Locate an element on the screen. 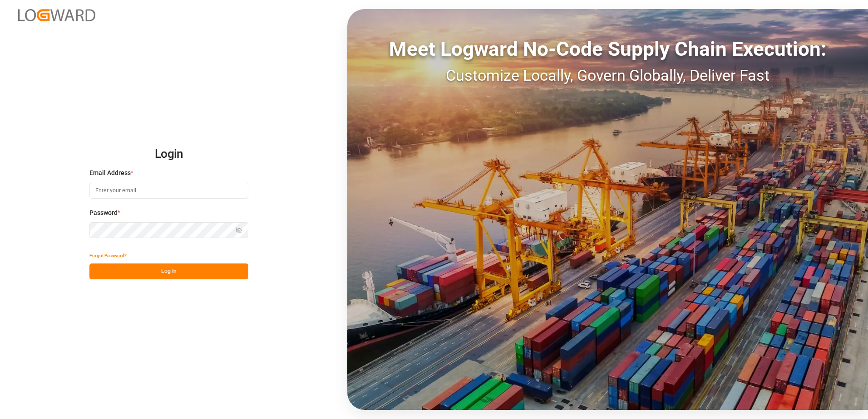 The height and width of the screenshot is (419, 868). input: Enter your email is located at coordinates (169, 191).